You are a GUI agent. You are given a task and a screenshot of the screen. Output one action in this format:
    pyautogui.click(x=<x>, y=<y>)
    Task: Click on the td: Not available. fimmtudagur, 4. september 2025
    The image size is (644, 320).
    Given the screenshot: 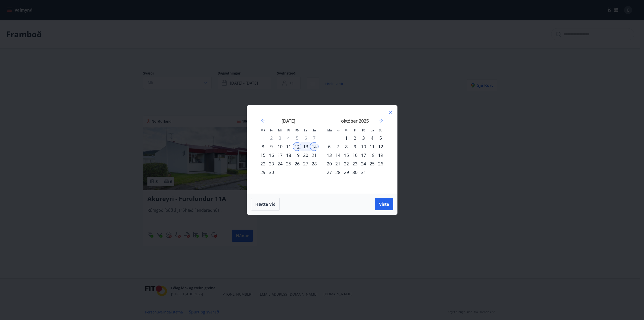 What is the action you would take?
    pyautogui.click(x=289, y=138)
    